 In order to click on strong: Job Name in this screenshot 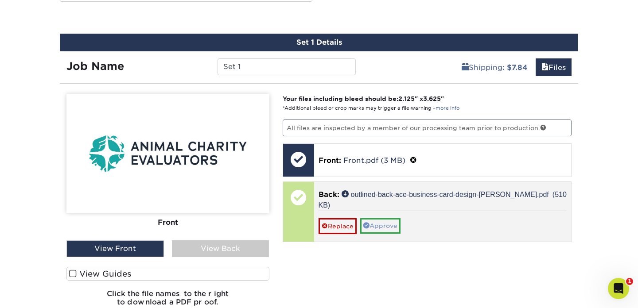, I will do `click(95, 66)`.